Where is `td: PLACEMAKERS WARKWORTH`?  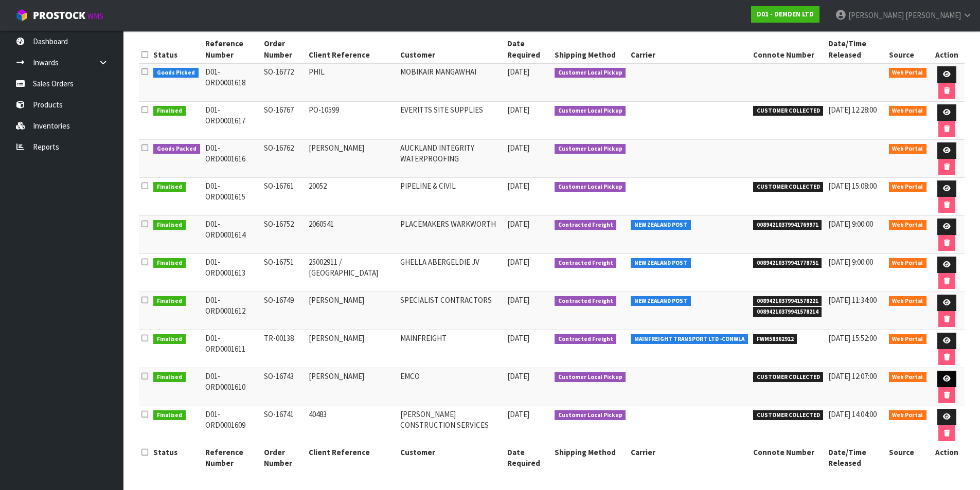 td: PLACEMAKERS WARKWORTH is located at coordinates (451, 235).